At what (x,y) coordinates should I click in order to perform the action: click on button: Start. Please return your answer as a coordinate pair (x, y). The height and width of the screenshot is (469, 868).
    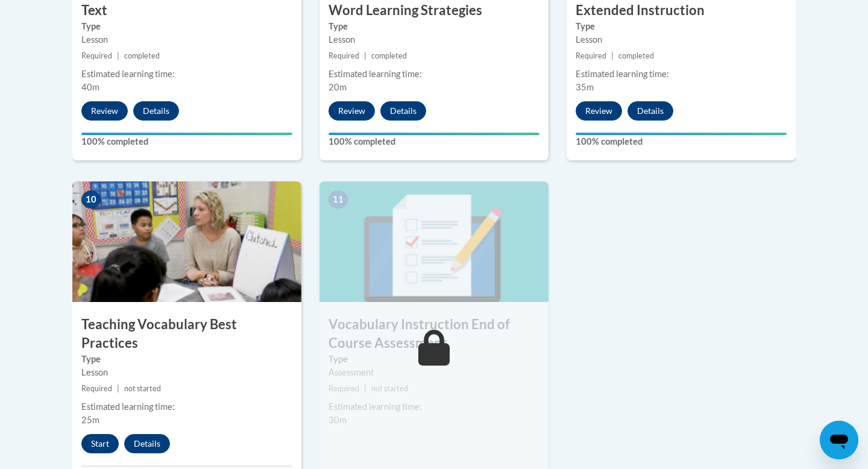
    Looking at the image, I should click on (100, 443).